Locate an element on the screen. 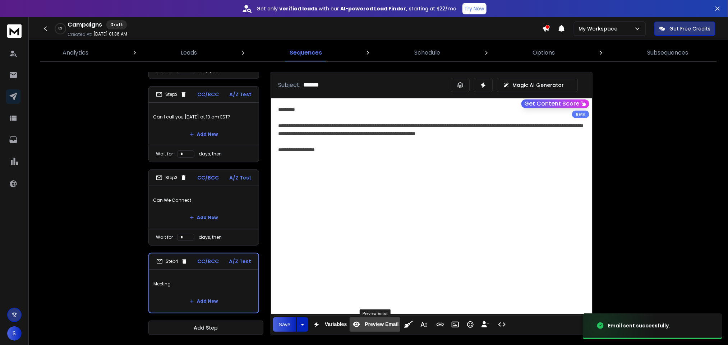 The height and width of the screenshot is (345, 728). strong: AI-powered Lead Finder, is located at coordinates (374, 9).